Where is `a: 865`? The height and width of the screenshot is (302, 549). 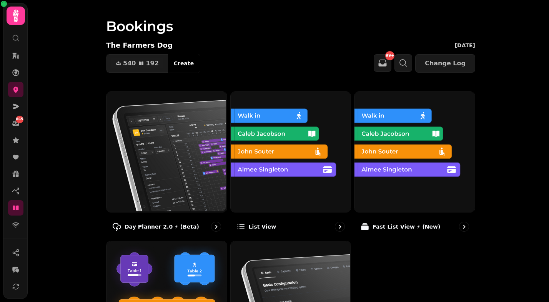
a: 865 is located at coordinates (16, 123).